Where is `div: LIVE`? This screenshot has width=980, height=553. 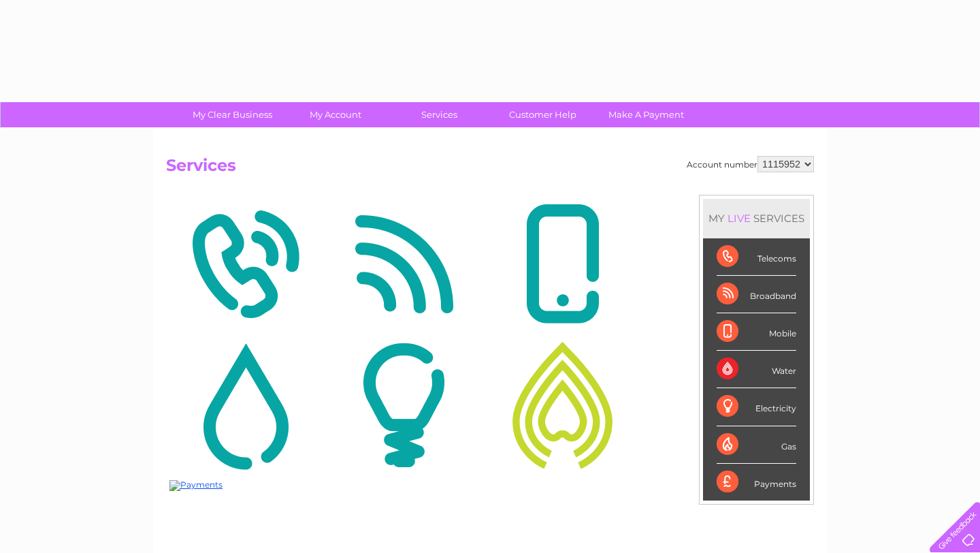 div: LIVE is located at coordinates (739, 218).